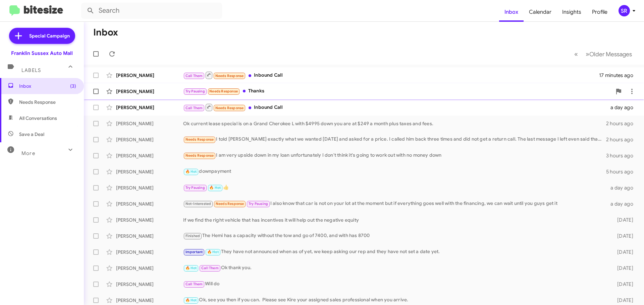  I want to click on div: Ok current lease special is on a Grand Cherokee L with $4995 down you are at $249 a month plus ta..., so click(394, 124).